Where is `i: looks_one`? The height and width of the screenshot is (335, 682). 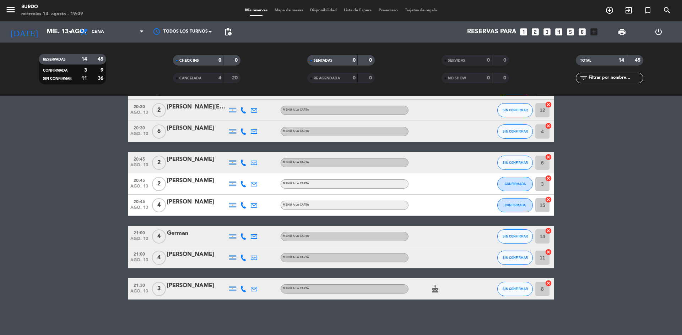 i: looks_one is located at coordinates (523, 32).